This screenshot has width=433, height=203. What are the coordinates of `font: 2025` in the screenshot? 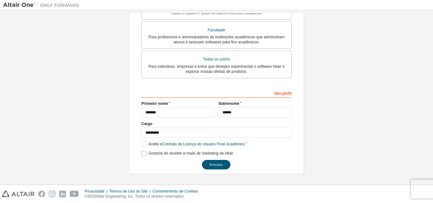 It's located at (92, 197).